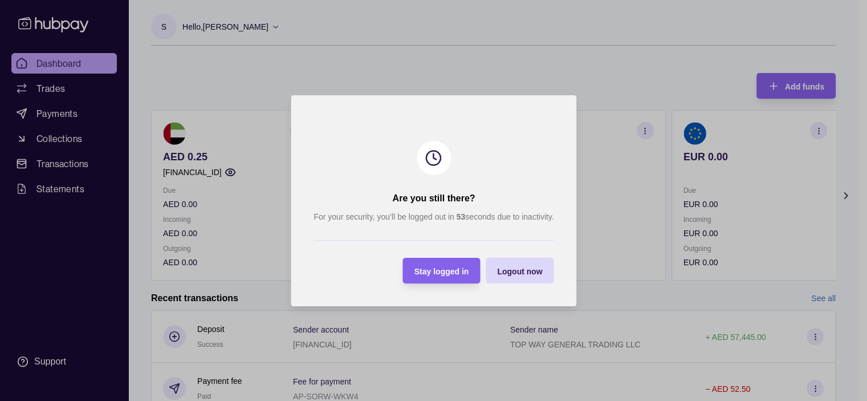  I want to click on button: Stay logged in, so click(441, 270).